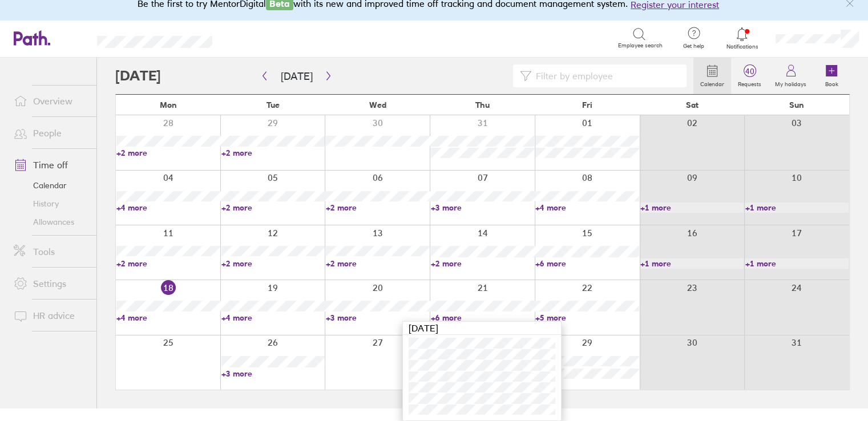  I want to click on span: Tue, so click(273, 105).